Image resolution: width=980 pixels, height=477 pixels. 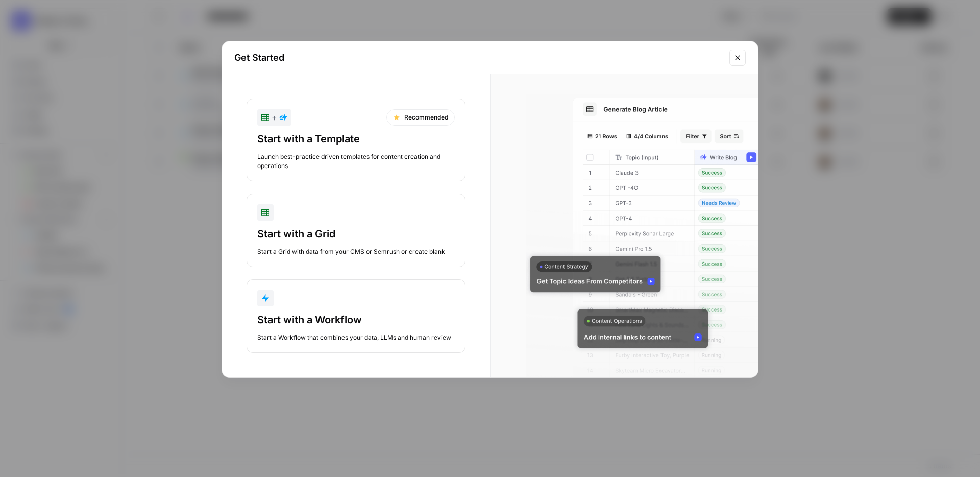 What do you see at coordinates (356, 252) in the screenshot?
I see `div: Start a Grid with data from your CMS or Semrush or create blank` at bounding box center [356, 252].